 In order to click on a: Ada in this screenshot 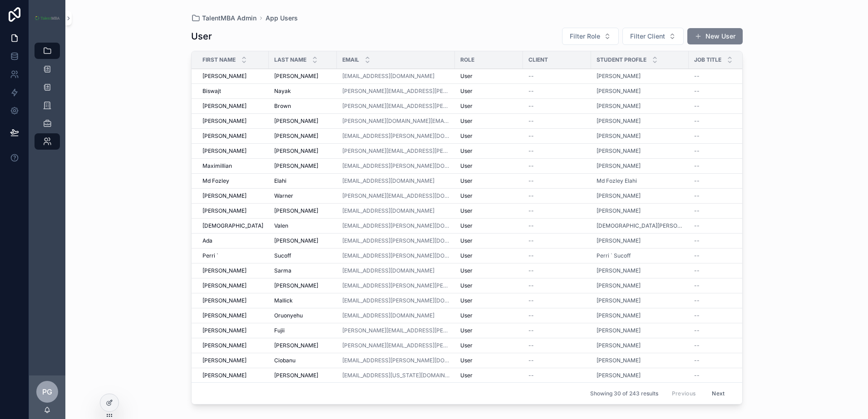, I will do `click(233, 241)`.